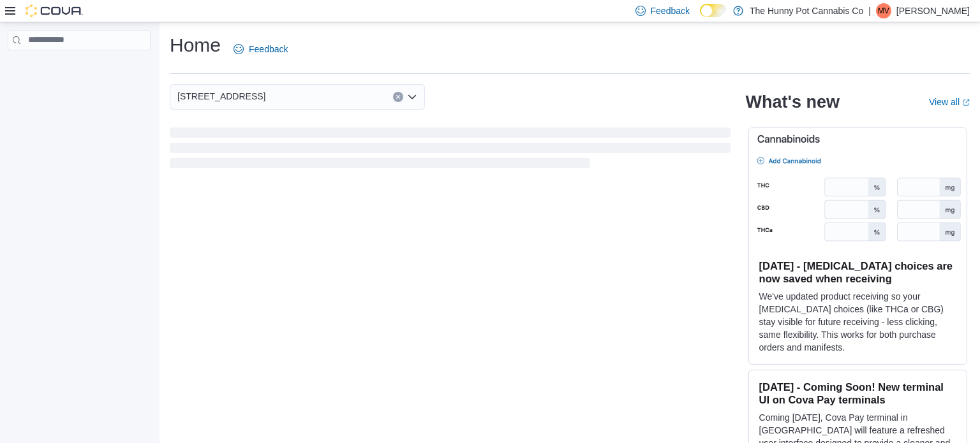 This screenshot has width=980, height=443. I want to click on input: Dark Mode, so click(713, 10).